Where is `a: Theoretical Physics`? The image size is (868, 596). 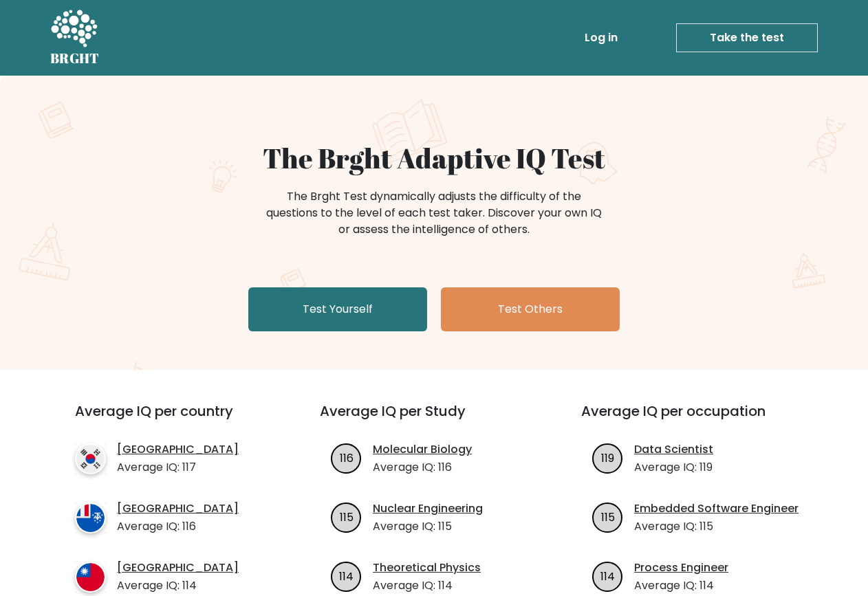 a: Theoretical Physics is located at coordinates (426, 568).